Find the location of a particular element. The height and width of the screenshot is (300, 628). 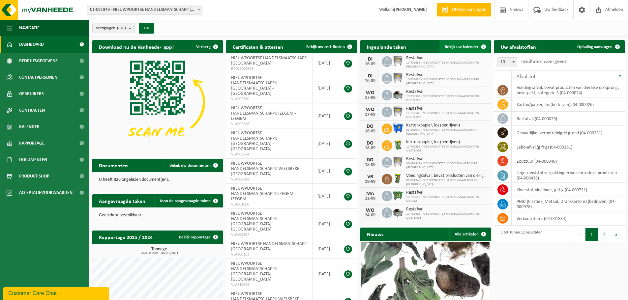

span: VLA902584 is located at coordinates (269, 155).